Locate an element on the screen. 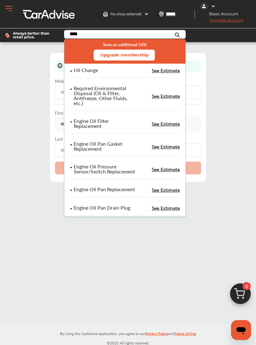  label: Last Name is located at coordinates (128, 139).